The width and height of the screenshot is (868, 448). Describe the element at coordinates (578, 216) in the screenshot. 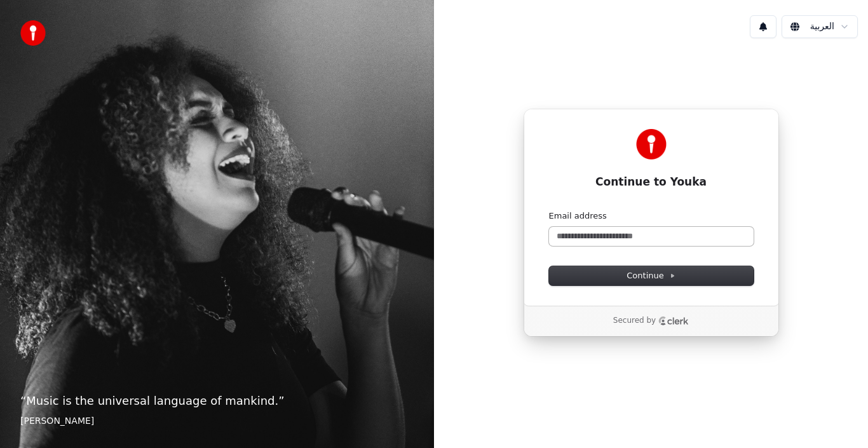

I see `label: Email address` at that location.